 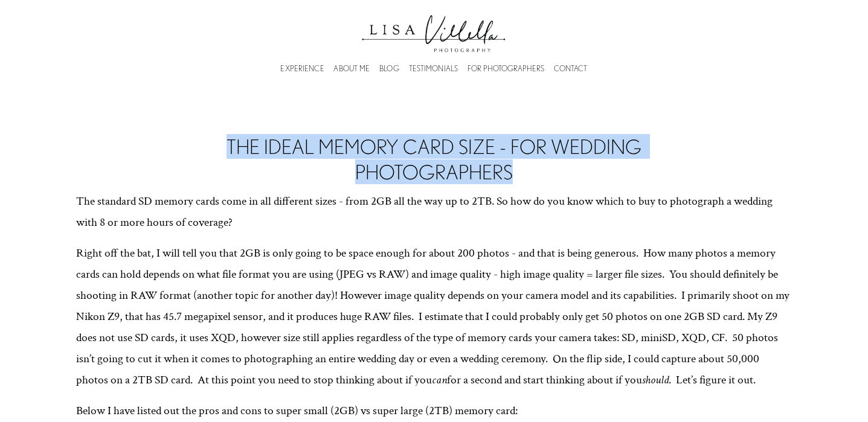 What do you see at coordinates (434, 316) in the screenshot?
I see `p: Right off the bat, I will tell you that 2GB is only going to be space enough for about 200 photos...` at bounding box center [434, 316].